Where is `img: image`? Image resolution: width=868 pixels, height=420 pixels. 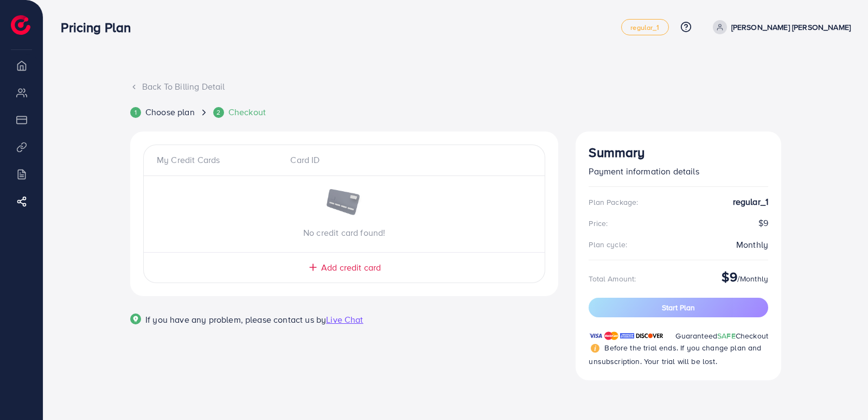 img: image is located at coordinates (344, 203).